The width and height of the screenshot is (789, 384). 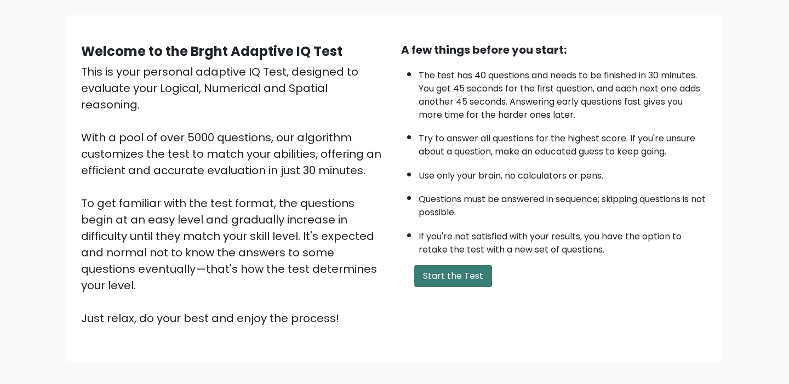 What do you see at coordinates (453, 276) in the screenshot?
I see `button: Start the Test` at bounding box center [453, 276].